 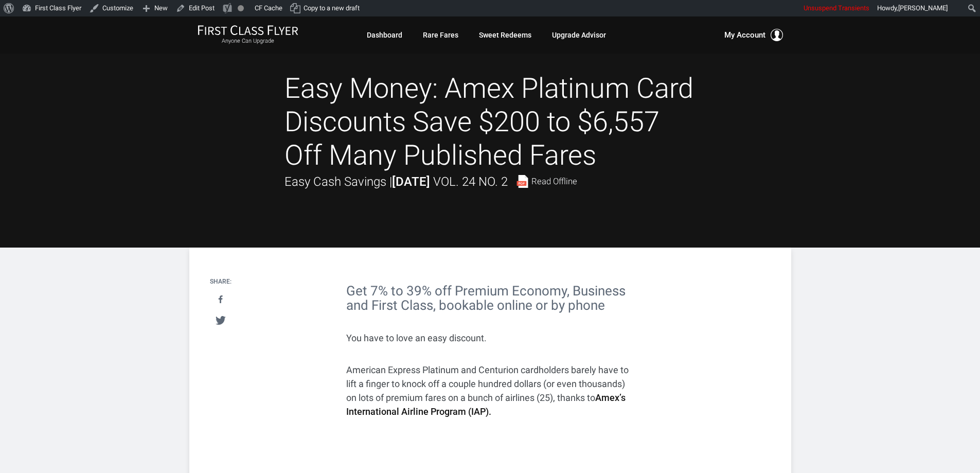 I want to click on img: pdf-file.svg, so click(x=522, y=181).